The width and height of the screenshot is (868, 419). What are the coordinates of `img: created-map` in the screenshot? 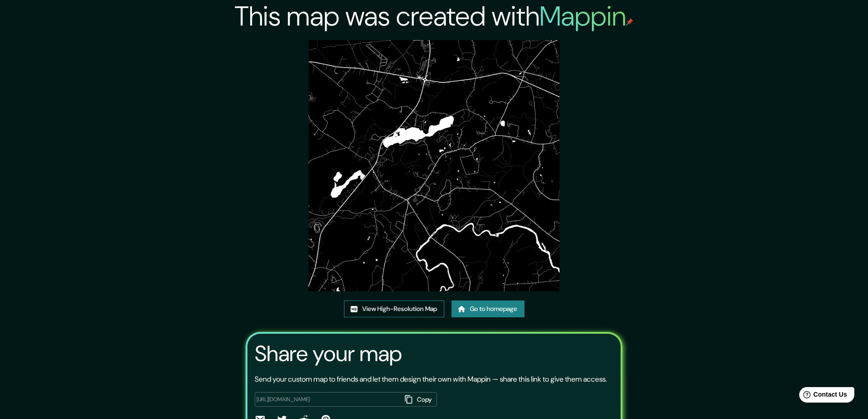 It's located at (434, 166).